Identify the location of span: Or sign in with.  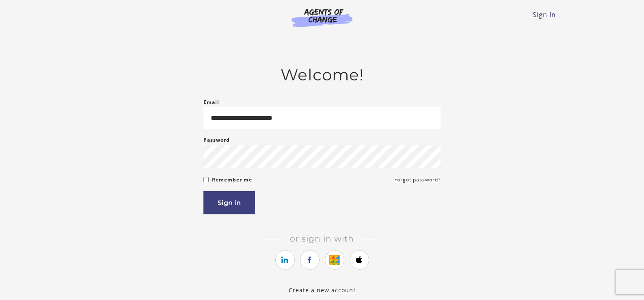
(322, 238).